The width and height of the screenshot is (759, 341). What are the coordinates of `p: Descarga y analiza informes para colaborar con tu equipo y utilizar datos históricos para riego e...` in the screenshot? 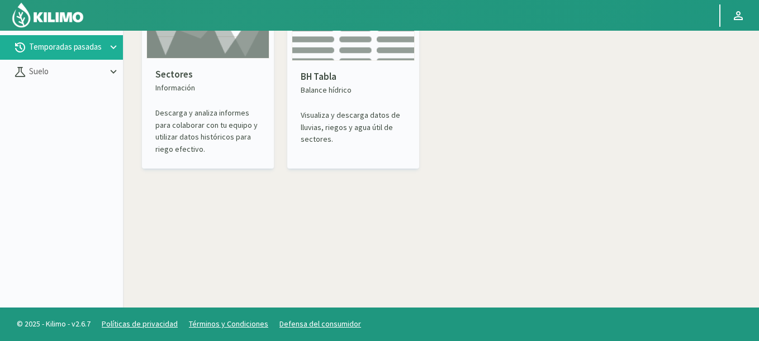 It's located at (208, 131).